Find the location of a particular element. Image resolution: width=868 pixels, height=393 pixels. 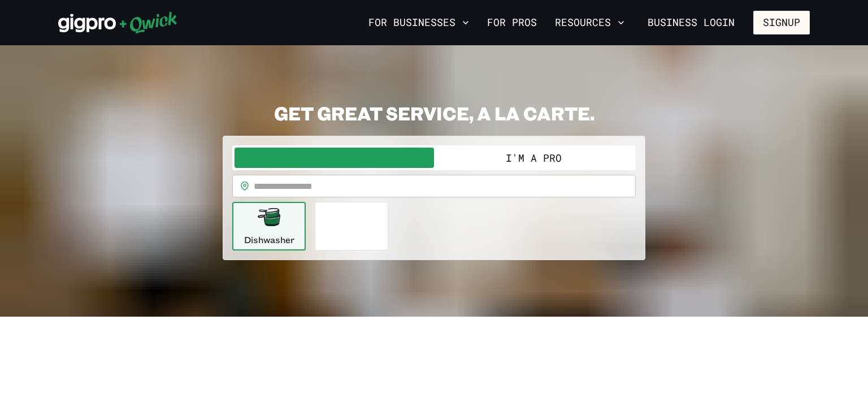

p: Dishwasher is located at coordinates (269, 240).